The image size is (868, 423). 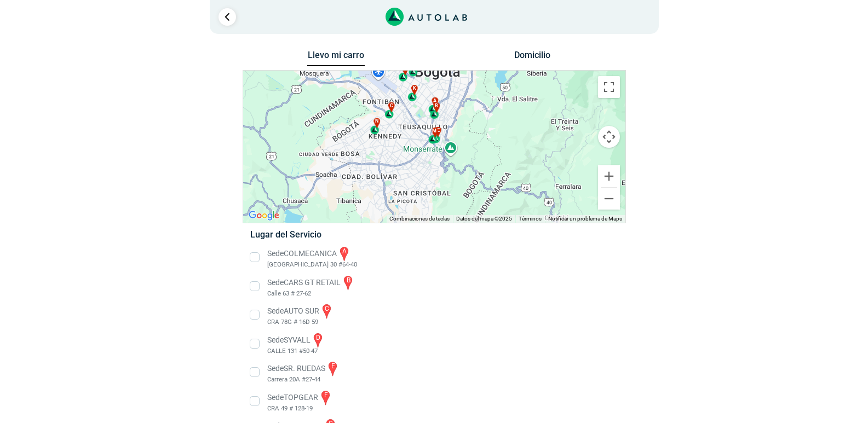 I want to click on span: b, so click(x=436, y=106).